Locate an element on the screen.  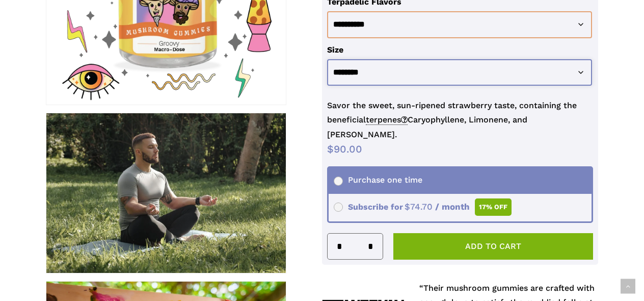
span: terpenes is located at coordinates (386, 120).